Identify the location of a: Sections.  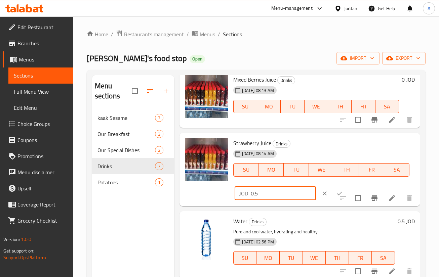
(41, 76).